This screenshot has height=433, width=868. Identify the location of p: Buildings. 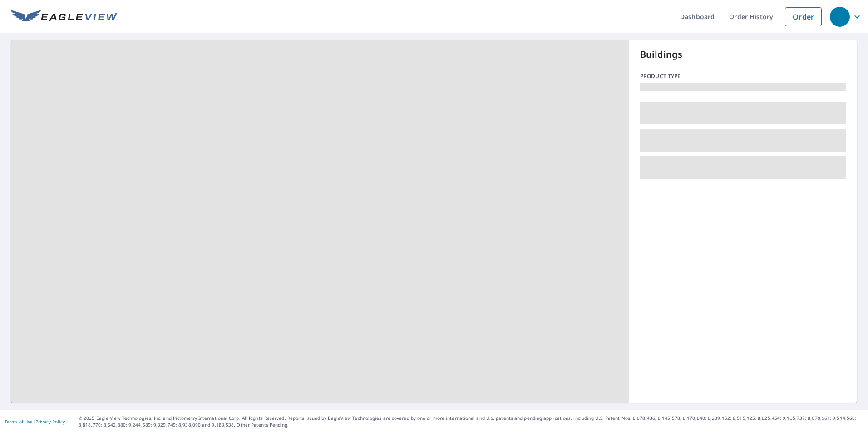
(743, 54).